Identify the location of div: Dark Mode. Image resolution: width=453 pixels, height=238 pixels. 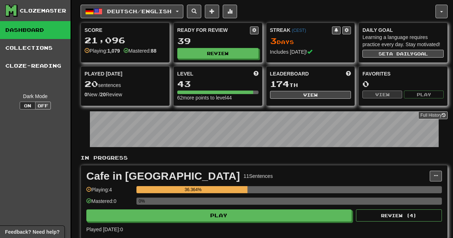
(35, 96).